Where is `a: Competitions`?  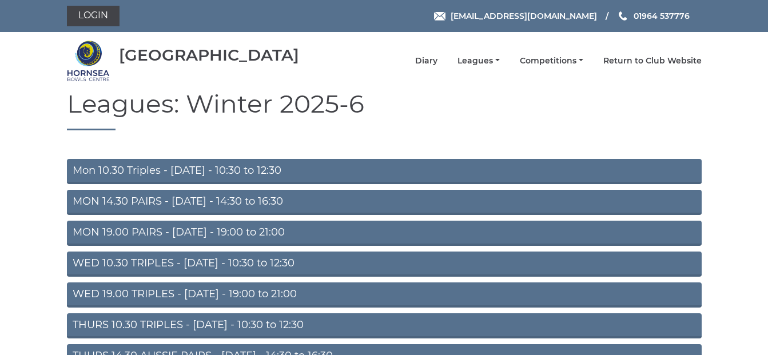 a: Competitions is located at coordinates (551, 61).